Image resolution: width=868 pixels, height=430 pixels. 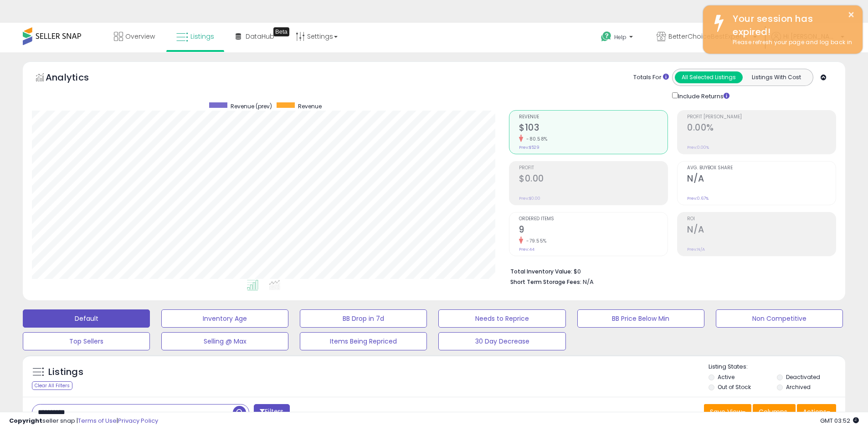 What do you see at coordinates (593, 168) in the screenshot?
I see `span: Profit` at bounding box center [593, 168].